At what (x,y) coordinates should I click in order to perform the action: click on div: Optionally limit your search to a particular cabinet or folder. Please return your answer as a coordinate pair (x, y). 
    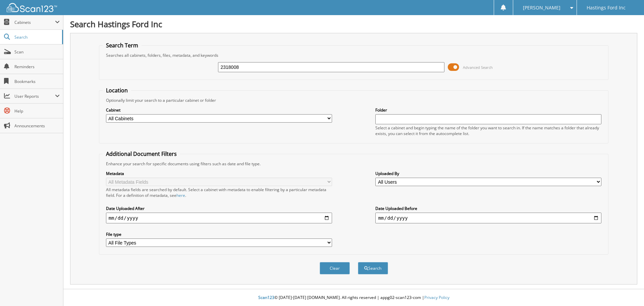
    Looking at the image, I should click on (354, 100).